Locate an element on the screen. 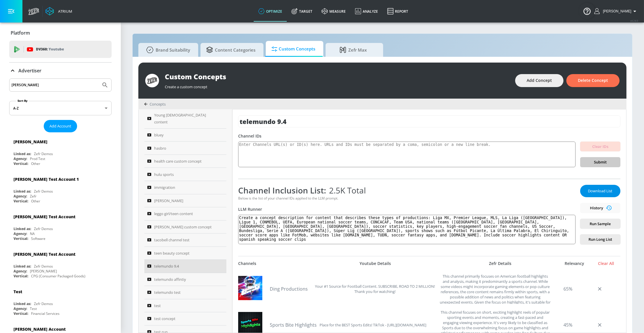 The image size is (644, 333). span: Add Concept is located at coordinates (540, 80).